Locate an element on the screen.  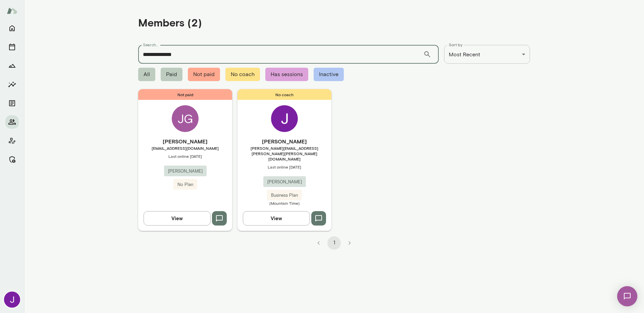
div: JG is located at coordinates (185, 119).